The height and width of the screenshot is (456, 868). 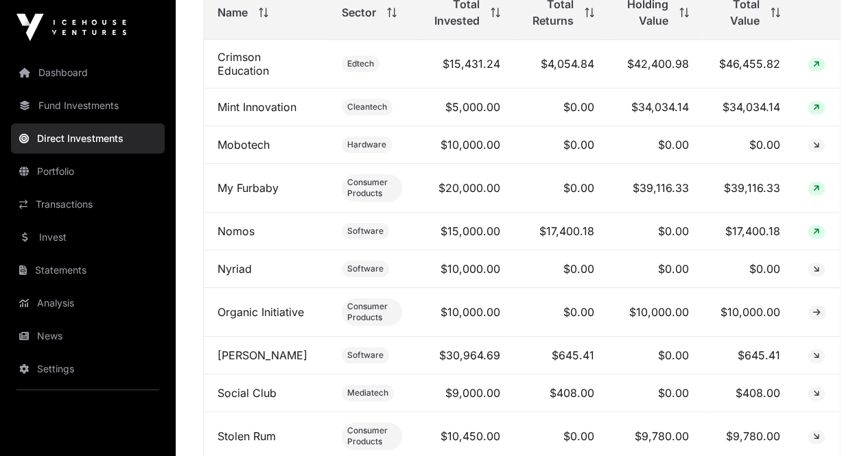 I want to click on a: Mobotech, so click(x=244, y=145).